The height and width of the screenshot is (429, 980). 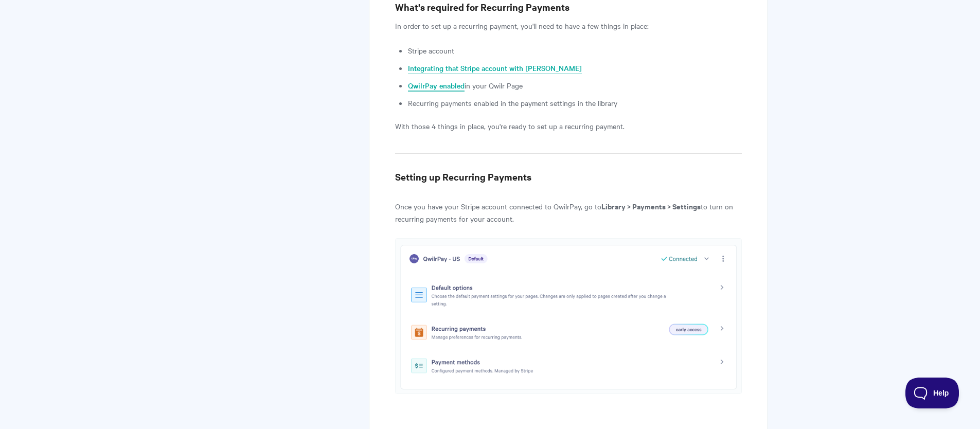 I want to click on h3: Setting up Recurring Payments, so click(x=568, y=177).